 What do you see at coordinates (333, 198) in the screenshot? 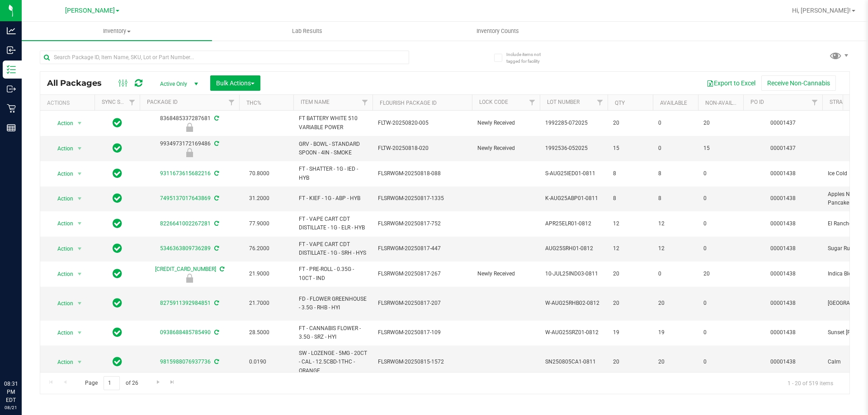
I see `span: FT - KIEF - 1G - ABP - HYB` at bounding box center [333, 198].